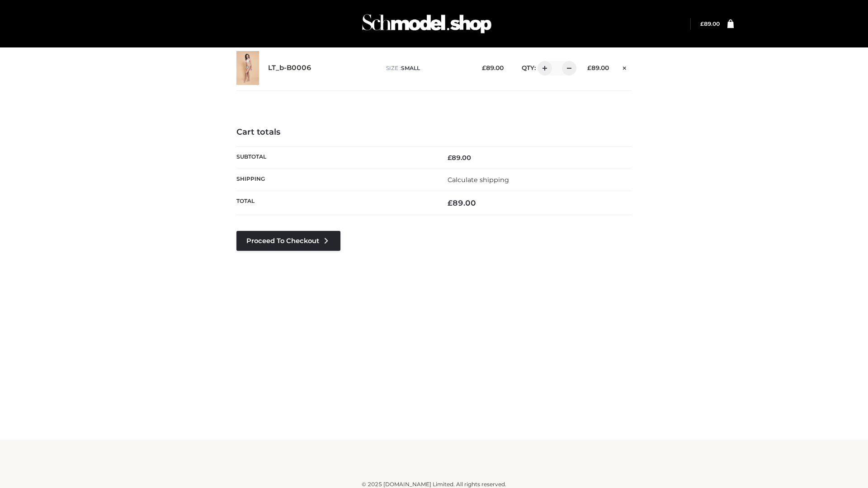 The height and width of the screenshot is (488, 868). I want to click on a: Calculate shipping, so click(478, 180).